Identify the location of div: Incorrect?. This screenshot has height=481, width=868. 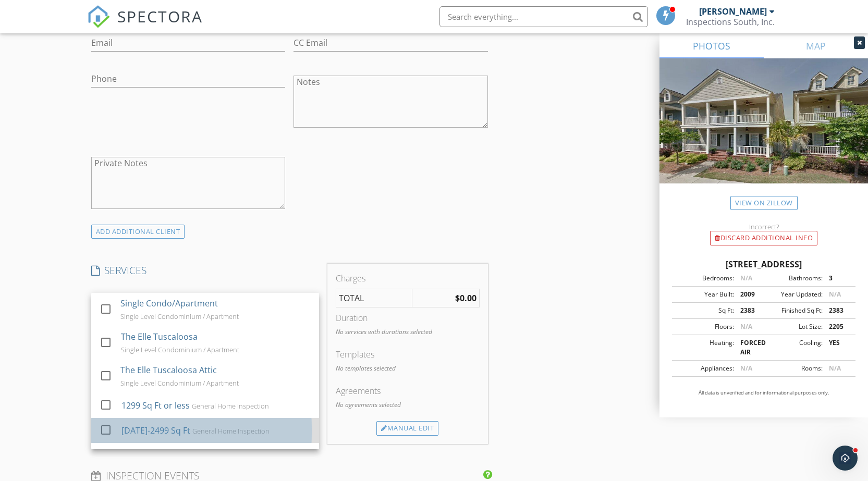
(764, 227).